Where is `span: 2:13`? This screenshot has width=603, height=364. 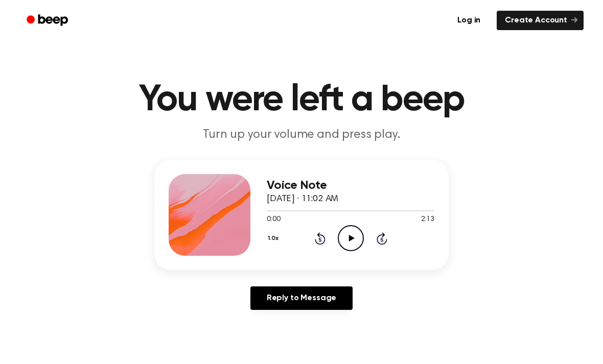 span: 2:13 is located at coordinates (427, 219).